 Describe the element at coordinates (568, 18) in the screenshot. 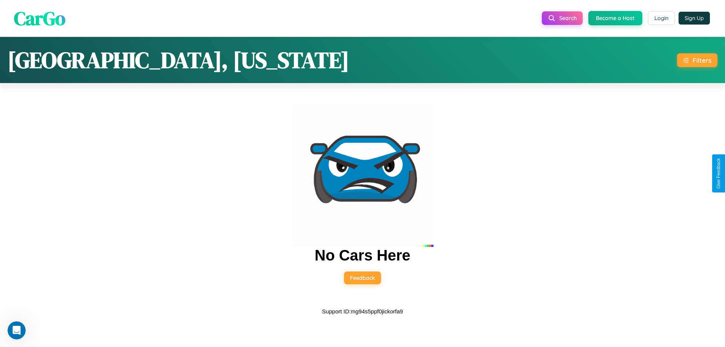

I see `span: Search` at that location.